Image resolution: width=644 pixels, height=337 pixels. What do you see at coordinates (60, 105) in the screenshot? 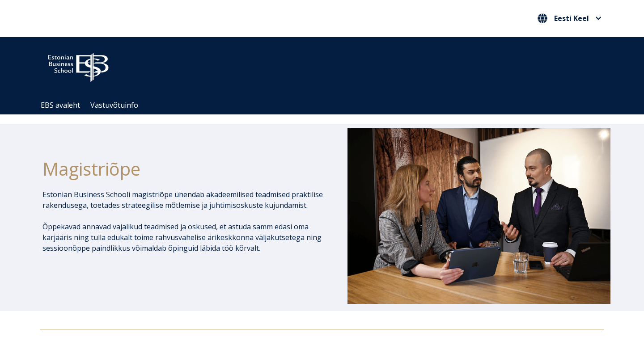
I see `a: EBS avaleht` at bounding box center [60, 105].